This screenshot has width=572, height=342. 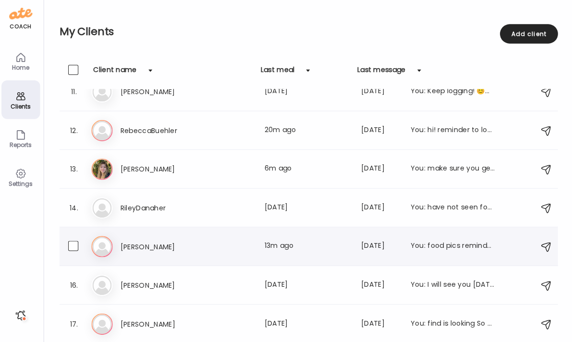 I want to click on h2: My Clients, so click(x=309, y=33).